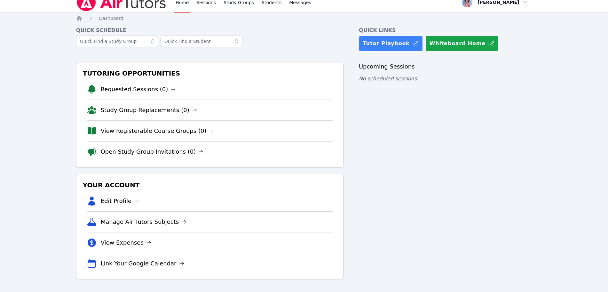 This screenshot has width=608, height=292. Describe the element at coordinates (126, 242) in the screenshot. I see `a: View Expenses` at that location.